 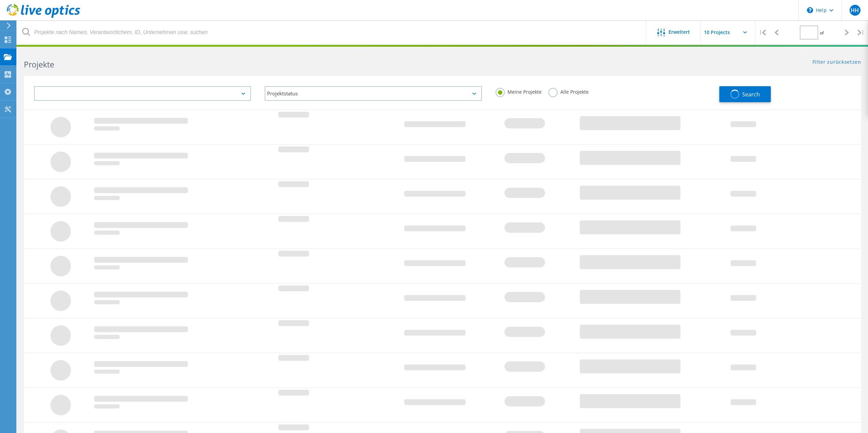 What do you see at coordinates (680, 32) in the screenshot?
I see `span: Erweitert` at bounding box center [680, 32].